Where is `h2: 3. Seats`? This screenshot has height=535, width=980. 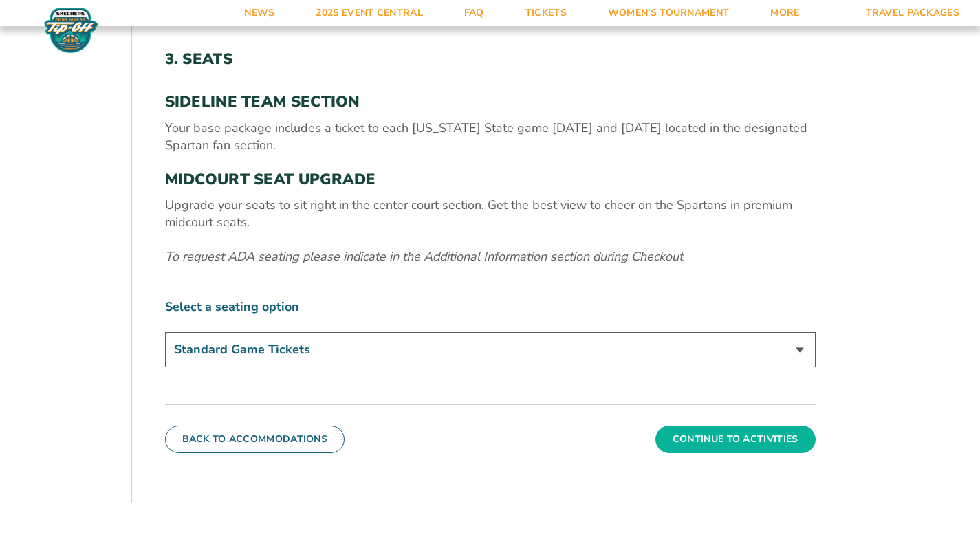 h2: 3. Seats is located at coordinates (491, 59).